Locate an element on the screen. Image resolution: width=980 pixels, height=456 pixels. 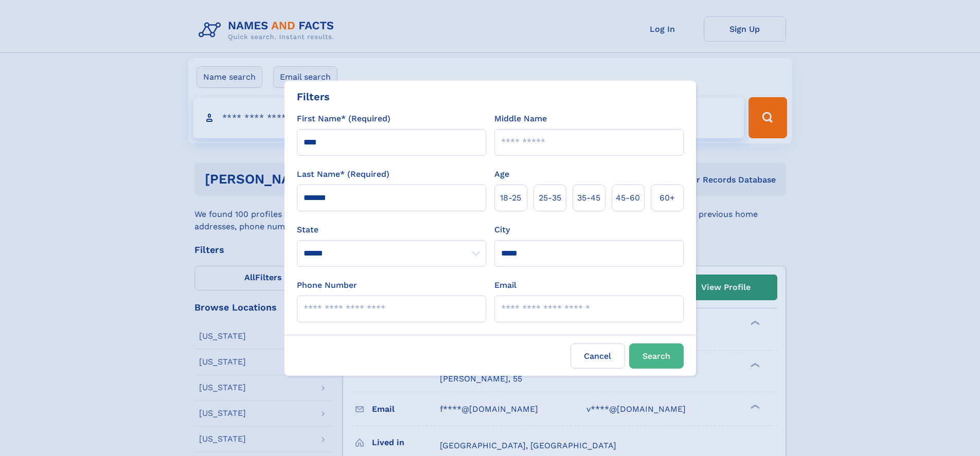
label: Email is located at coordinates (505, 285).